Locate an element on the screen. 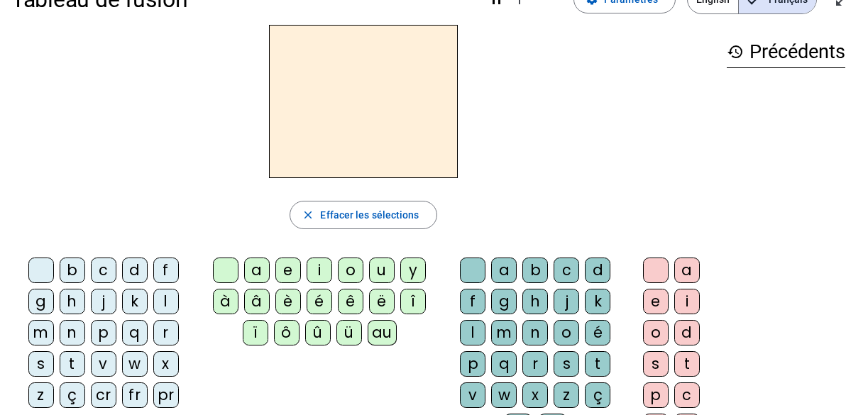 The width and height of the screenshot is (868, 415). div: ï is located at coordinates (255, 332).